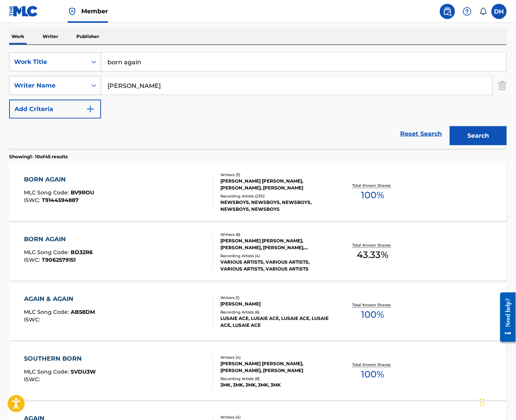  What do you see at coordinates (24, 11) in the screenshot?
I see `img: MLC Logo` at bounding box center [24, 11].